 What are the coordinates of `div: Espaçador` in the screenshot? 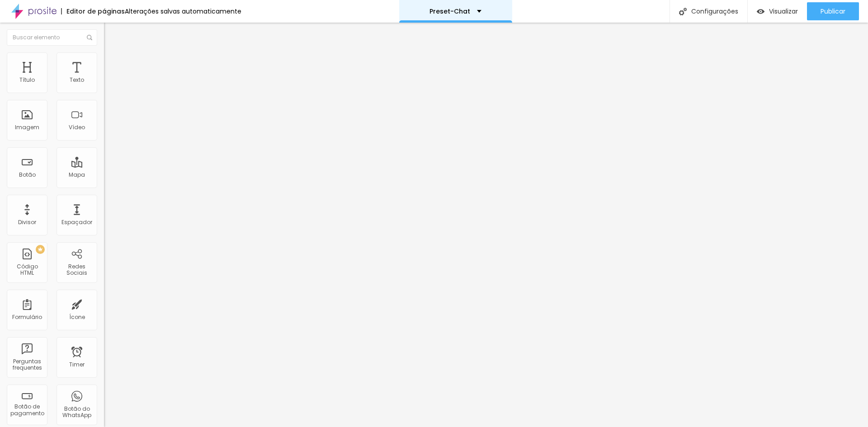 It's located at (77, 222).